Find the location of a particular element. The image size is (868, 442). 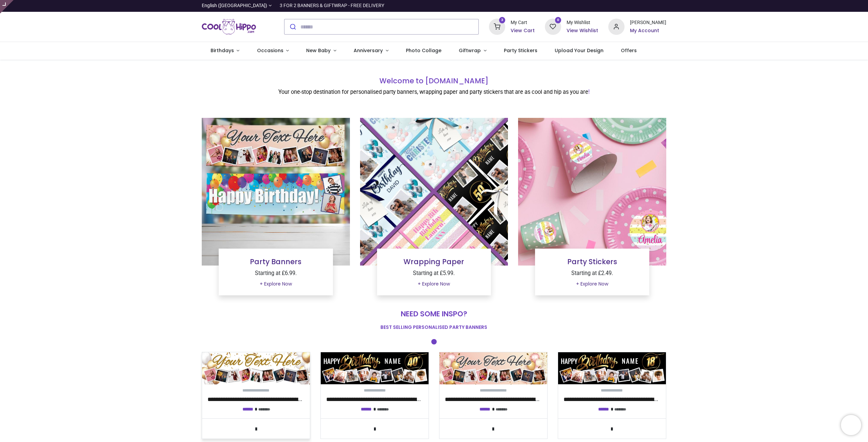

div: 3 FOR 2 BANNERS & GIFTWRAP - FREE DELIVERY is located at coordinates (332, 6).